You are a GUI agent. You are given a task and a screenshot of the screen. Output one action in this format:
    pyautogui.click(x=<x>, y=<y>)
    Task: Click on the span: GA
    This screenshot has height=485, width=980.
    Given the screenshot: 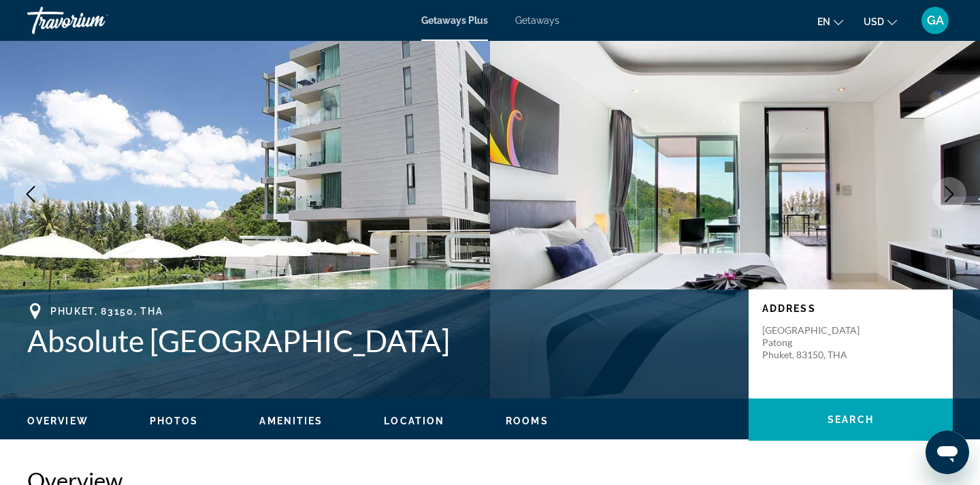 What is the action you would take?
    pyautogui.click(x=935, y=21)
    